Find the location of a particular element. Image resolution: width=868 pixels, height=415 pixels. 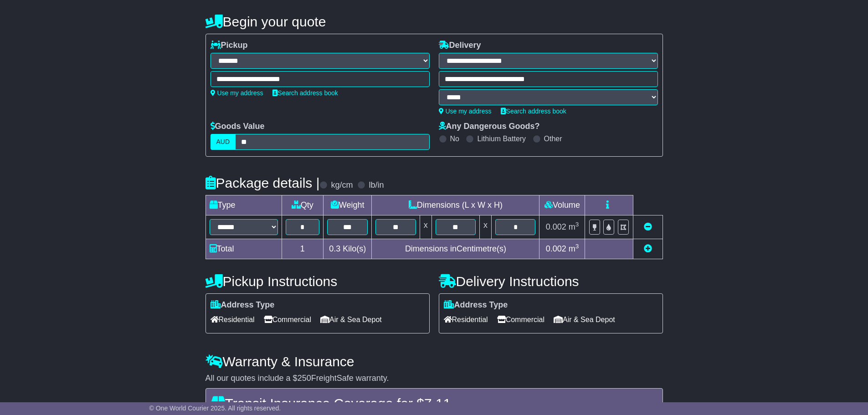

div: All our quotes include a $ FreightSafe warranty. is located at coordinates (434, 379).